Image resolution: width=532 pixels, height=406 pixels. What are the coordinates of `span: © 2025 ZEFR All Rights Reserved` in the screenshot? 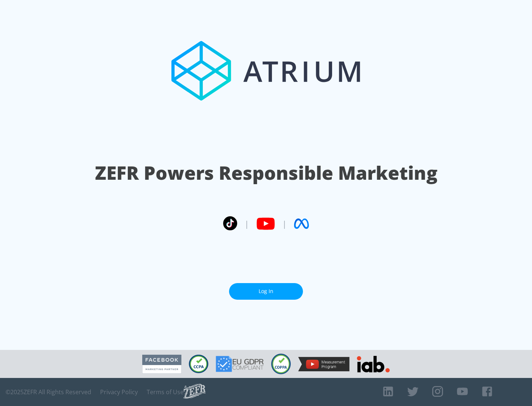 It's located at (49, 392).